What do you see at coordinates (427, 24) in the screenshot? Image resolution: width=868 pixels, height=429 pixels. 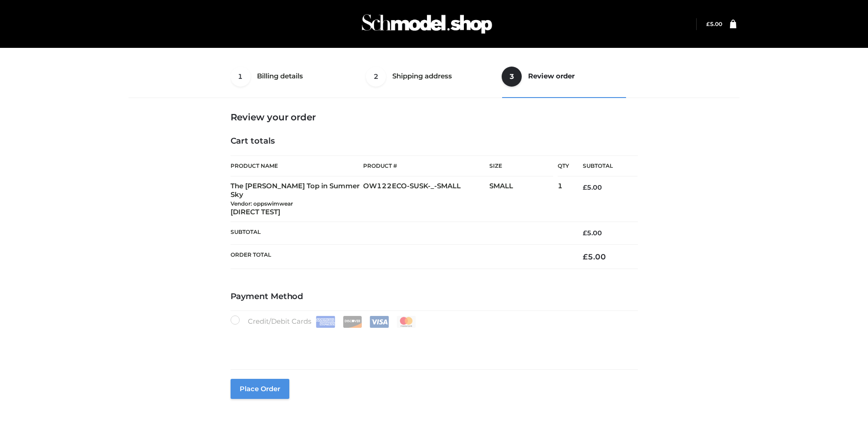 I see `img: Schmodel Admin 964` at bounding box center [427, 24].